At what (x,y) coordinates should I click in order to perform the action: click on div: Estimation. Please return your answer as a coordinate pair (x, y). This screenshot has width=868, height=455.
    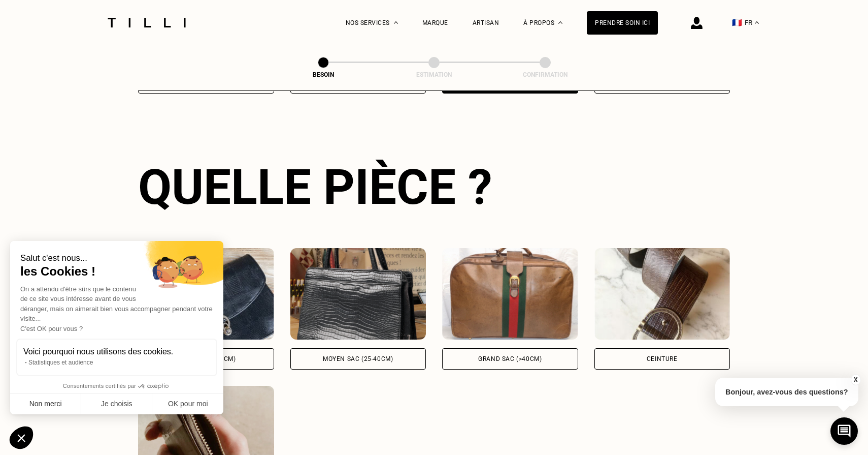
    Looking at the image, I should click on (434, 75).